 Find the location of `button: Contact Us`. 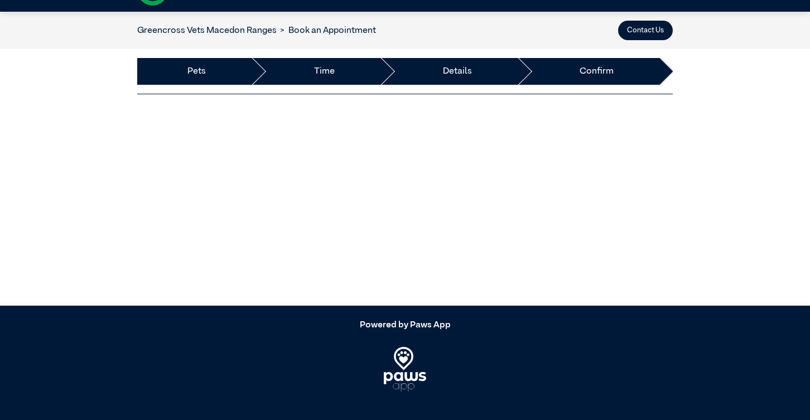

button: Contact Us is located at coordinates (646, 30).